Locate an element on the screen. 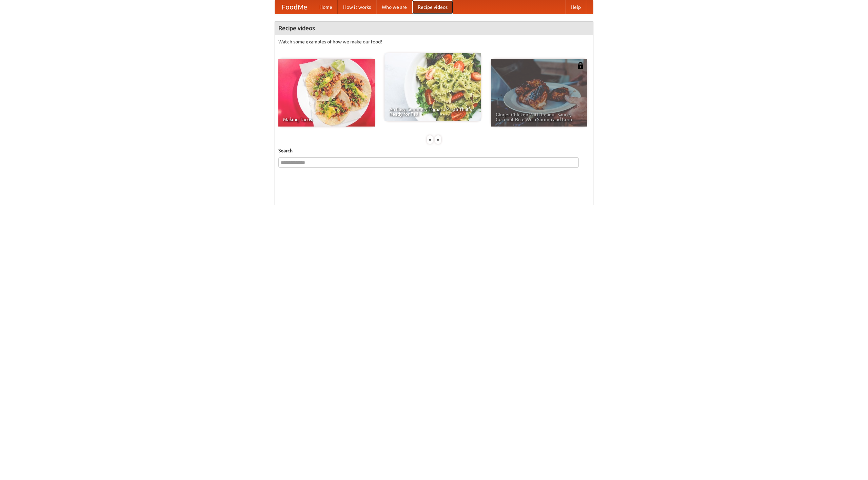 Image resolution: width=868 pixels, height=480 pixels. a: Help is located at coordinates (575, 7).